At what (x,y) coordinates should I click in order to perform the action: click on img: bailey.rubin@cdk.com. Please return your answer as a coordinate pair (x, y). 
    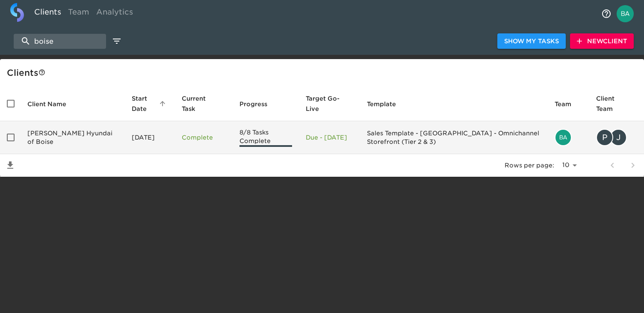
    Looking at the image, I should click on (563, 137).